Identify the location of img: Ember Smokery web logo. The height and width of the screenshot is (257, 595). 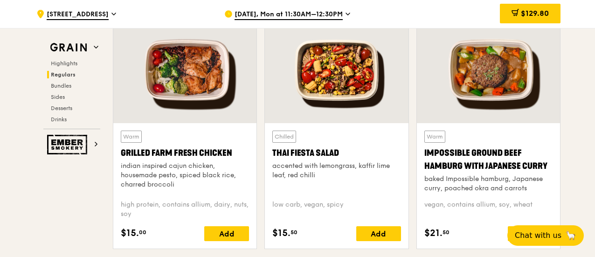
(69, 144).